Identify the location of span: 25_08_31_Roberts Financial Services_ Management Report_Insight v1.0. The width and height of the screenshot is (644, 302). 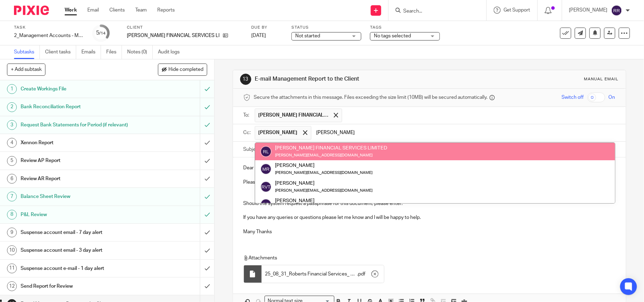
(311, 274).